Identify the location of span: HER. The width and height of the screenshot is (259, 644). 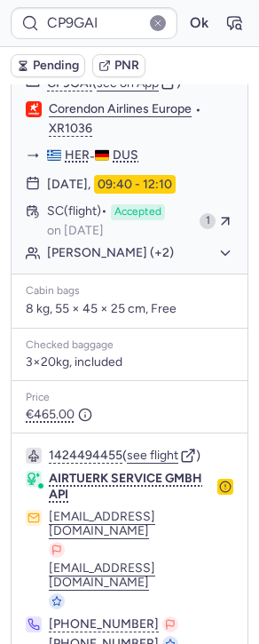
(77, 155).